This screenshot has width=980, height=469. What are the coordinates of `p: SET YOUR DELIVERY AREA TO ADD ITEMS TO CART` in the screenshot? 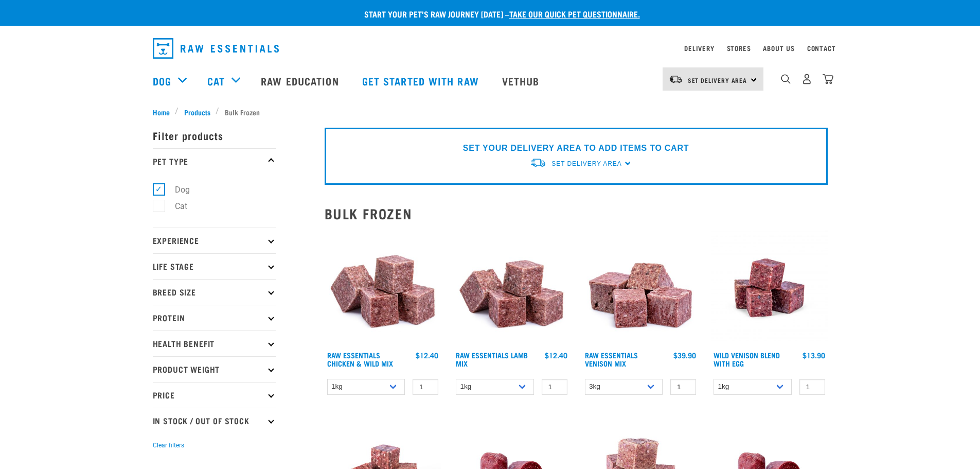 It's located at (576, 149).